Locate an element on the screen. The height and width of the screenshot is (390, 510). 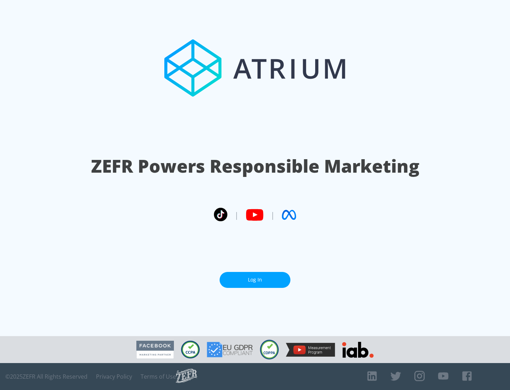
img: IAB is located at coordinates (358, 350).